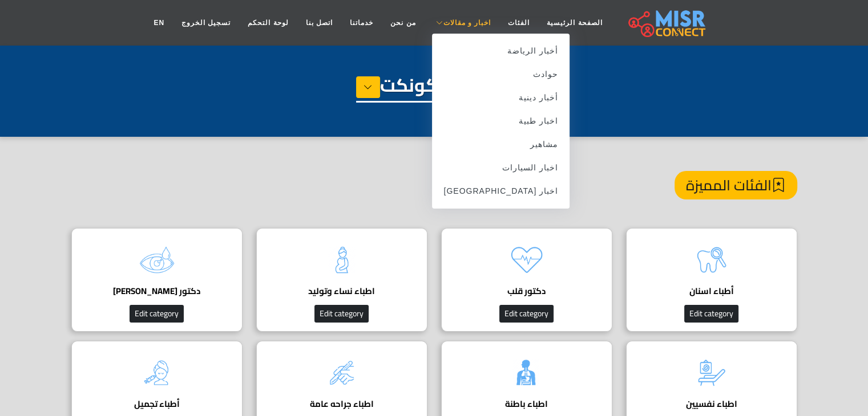  What do you see at coordinates (527, 260) in the screenshot?
I see `img: kQgAgBbLbYzX17DbAKQs.png` at bounding box center [527, 260].